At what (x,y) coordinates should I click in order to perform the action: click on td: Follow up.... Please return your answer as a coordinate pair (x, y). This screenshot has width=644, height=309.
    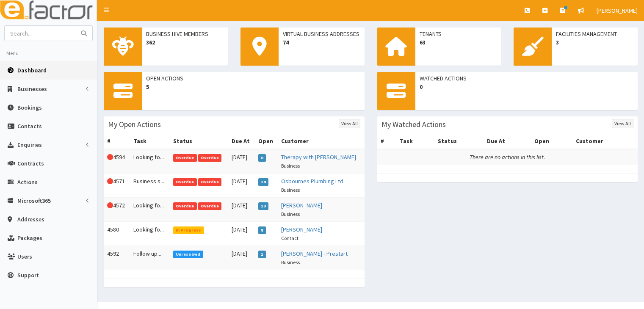
    Looking at the image, I should click on (149, 258).